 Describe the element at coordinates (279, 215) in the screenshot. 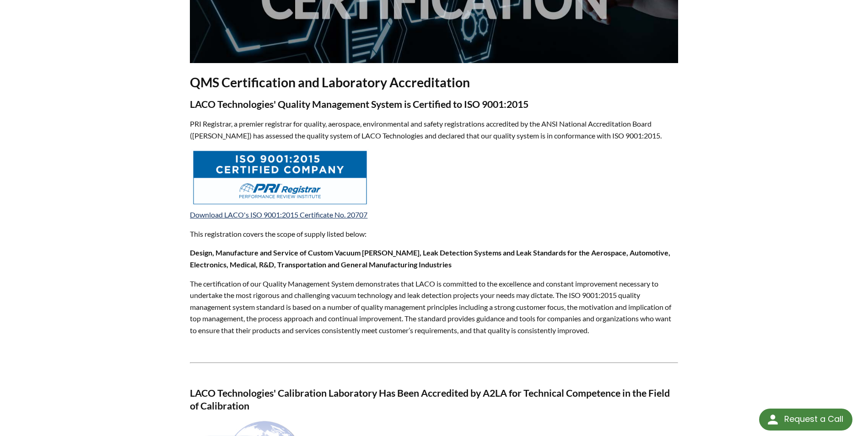

I see `a: Download LACO's ISO 9001:2015 Certificate No. 20707` at that location.